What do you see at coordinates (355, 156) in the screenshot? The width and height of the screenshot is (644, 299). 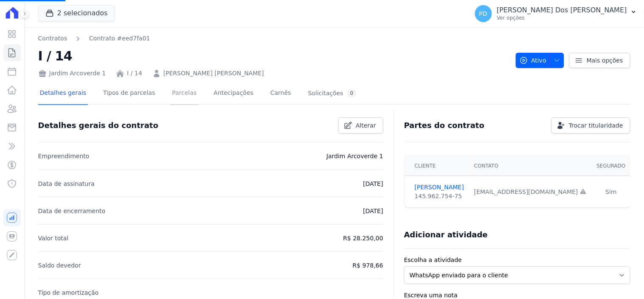 I see `p: Jardim Arcoverde 1` at bounding box center [355, 156].